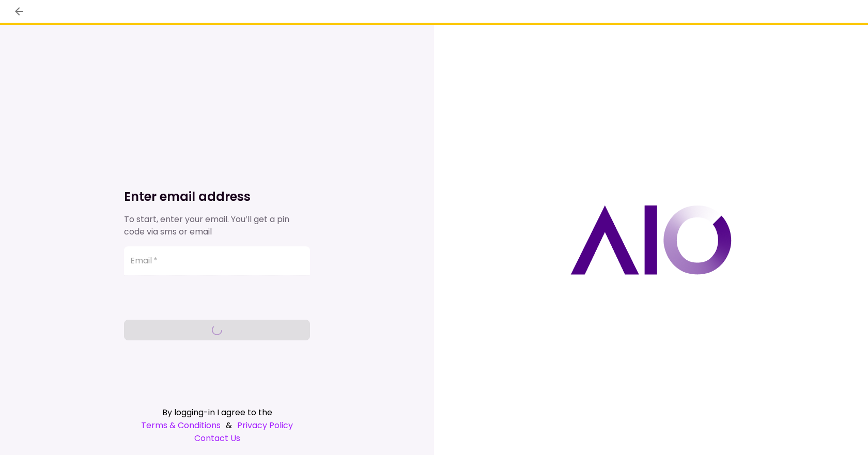 The height and width of the screenshot is (455, 868). I want to click on div: To start, enter your email. You’ll get a pin code via sms or email, so click(217, 226).